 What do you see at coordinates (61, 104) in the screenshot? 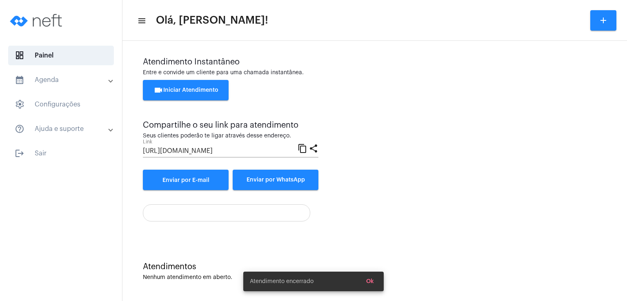
I see `span: Configurações` at bounding box center [61, 104].